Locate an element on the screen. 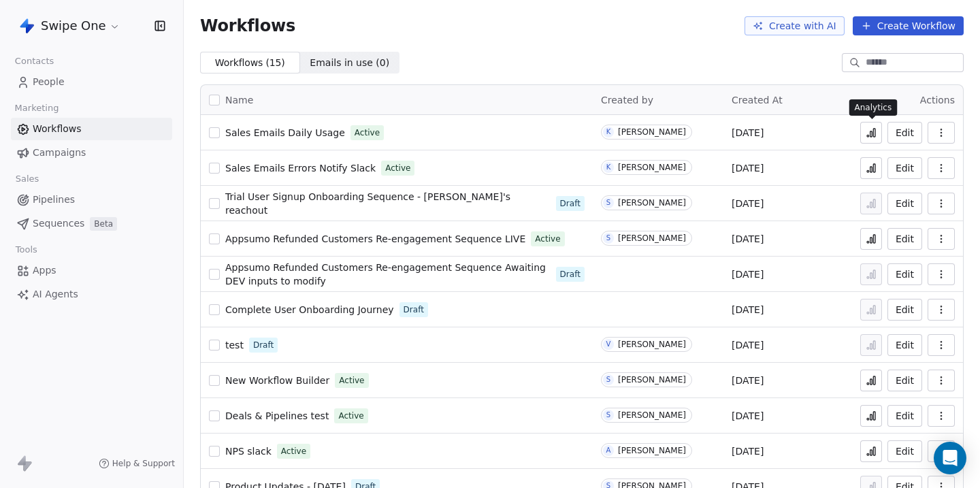  a: SequencesBeta is located at coordinates (91, 223).